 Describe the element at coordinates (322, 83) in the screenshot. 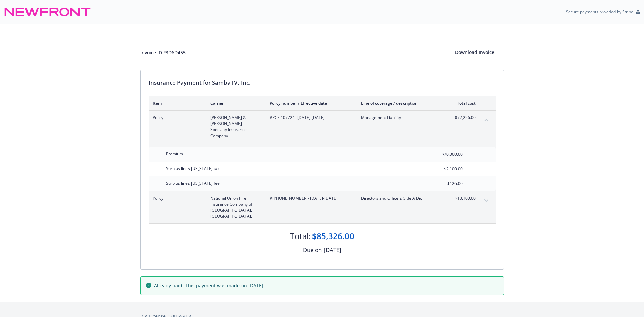

I see `div: Insurance Payment for SambaTV, Inc.` at that location.